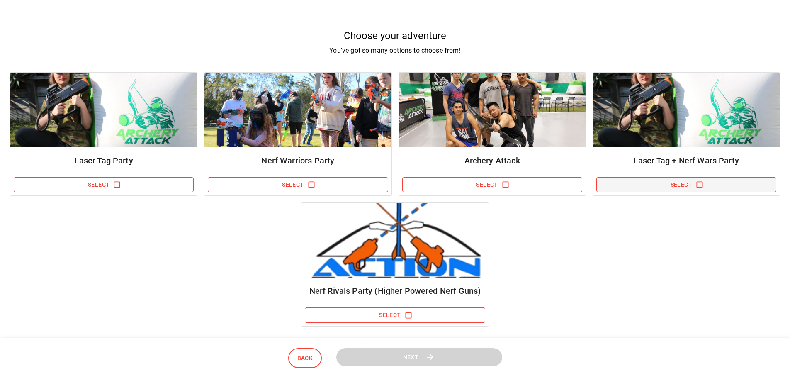  I want to click on h6: Nerf Warriors Party, so click(298, 160).